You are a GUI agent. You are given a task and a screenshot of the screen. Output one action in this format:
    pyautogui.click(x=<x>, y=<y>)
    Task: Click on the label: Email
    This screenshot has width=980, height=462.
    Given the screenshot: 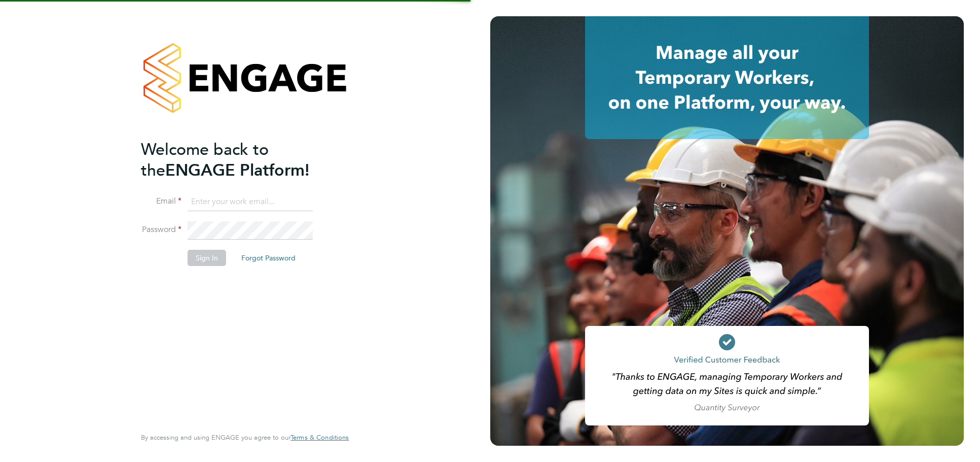 What is the action you would take?
    pyautogui.click(x=161, y=201)
    